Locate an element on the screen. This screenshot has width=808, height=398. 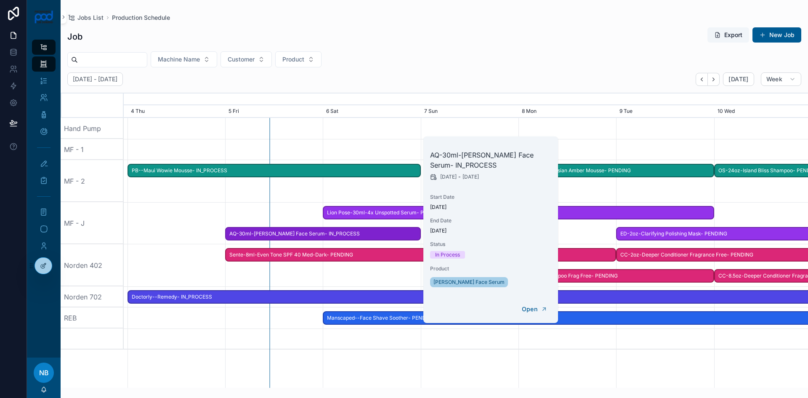
div: 6 Sat is located at coordinates (372, 112).